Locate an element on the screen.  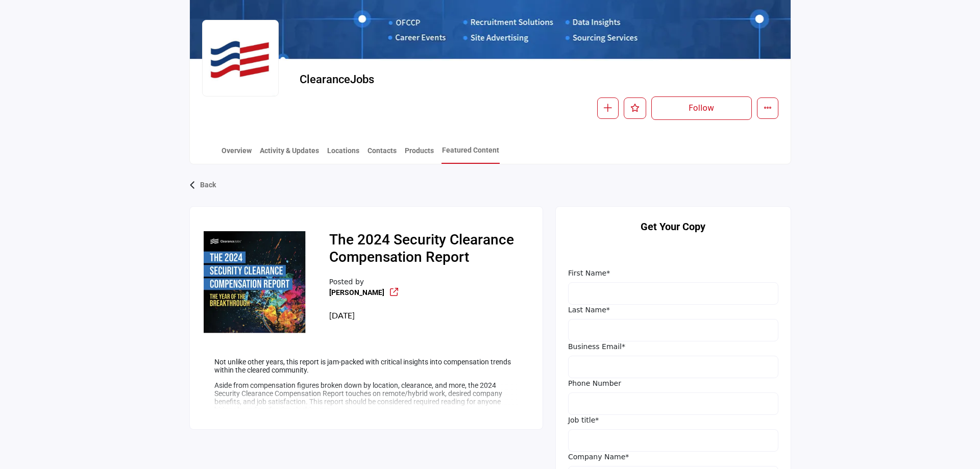
a: Products is located at coordinates (419, 154).